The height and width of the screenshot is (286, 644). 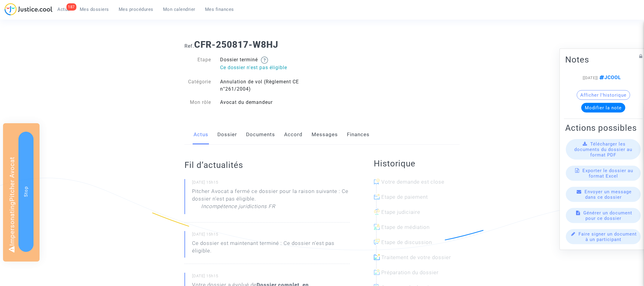 What do you see at coordinates (269, 64) in the screenshot?
I see `div: Dossier terminé` at bounding box center [269, 64].